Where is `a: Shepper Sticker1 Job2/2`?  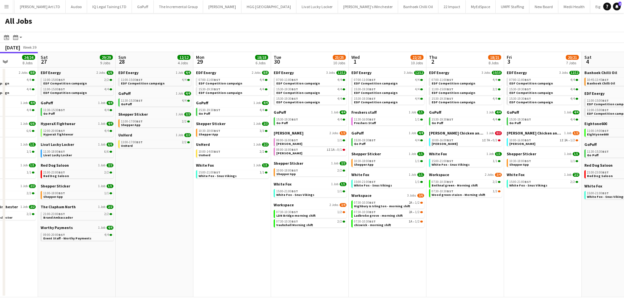
a: Shepper Sticker1 Job2/2 is located at coordinates (155, 114).